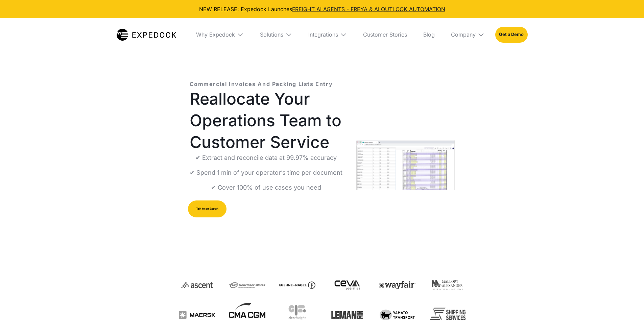 The width and height of the screenshot is (644, 320). Describe the element at coordinates (385, 34) in the screenshot. I see `a: Customer Stories` at that location.